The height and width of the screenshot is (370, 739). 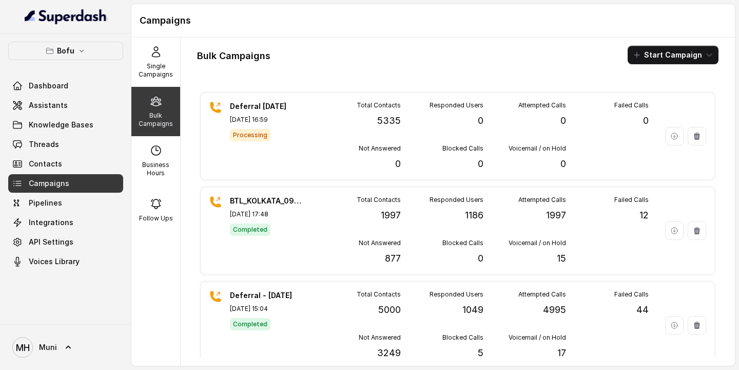 I want to click on a: Pipelines, so click(x=66, y=203).